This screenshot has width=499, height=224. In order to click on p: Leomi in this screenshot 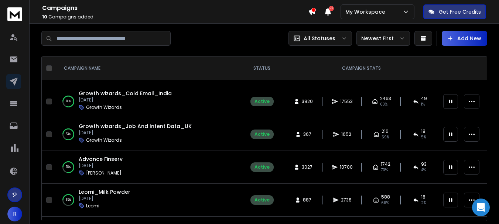, I will do `click(93, 206)`.